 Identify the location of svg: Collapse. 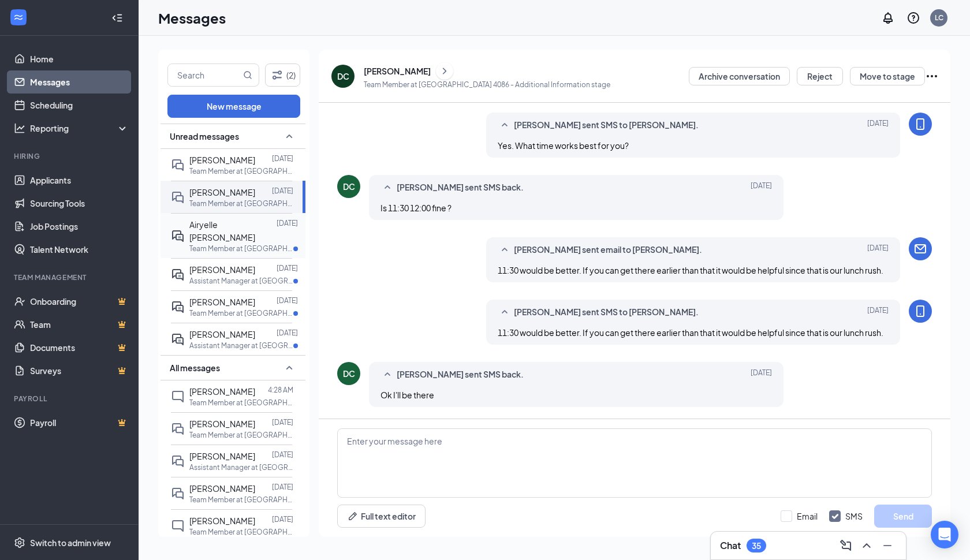
(117, 18).